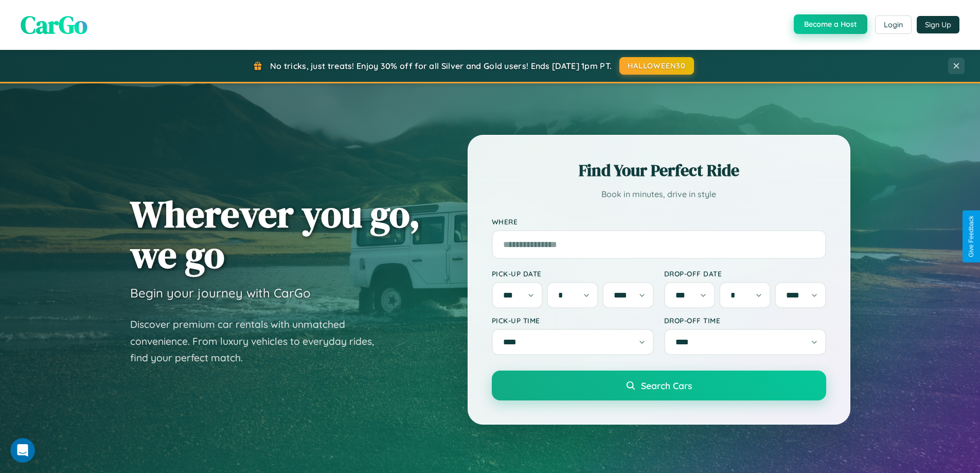 Image resolution: width=980 pixels, height=473 pixels. I want to click on label: Pick-up Date, so click(572, 273).